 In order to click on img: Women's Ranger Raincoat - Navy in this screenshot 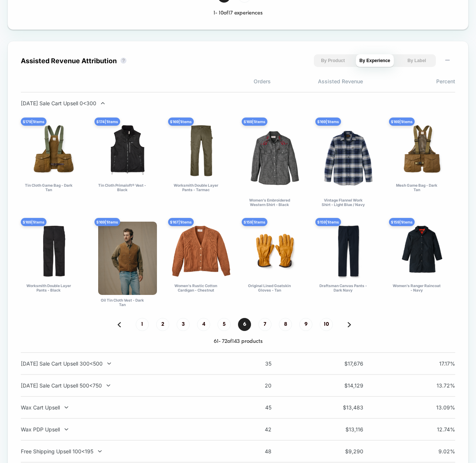, I will do `click(422, 251)`.